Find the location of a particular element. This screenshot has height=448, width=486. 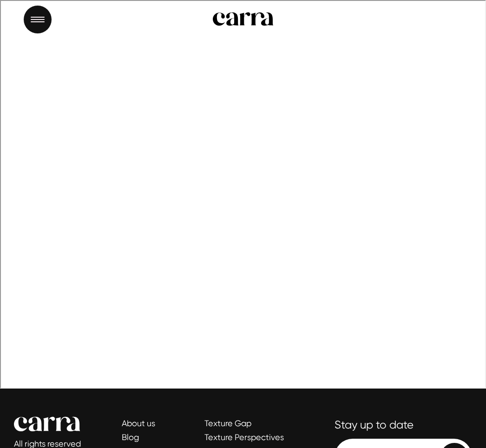

a: Texture Perspectives is located at coordinates (244, 437).